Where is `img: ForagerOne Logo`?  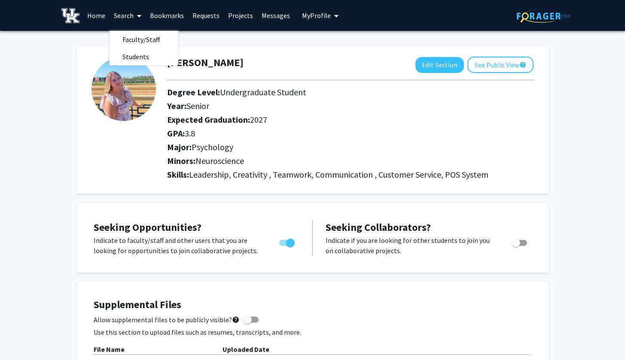 img: ForagerOne Logo is located at coordinates (543, 16).